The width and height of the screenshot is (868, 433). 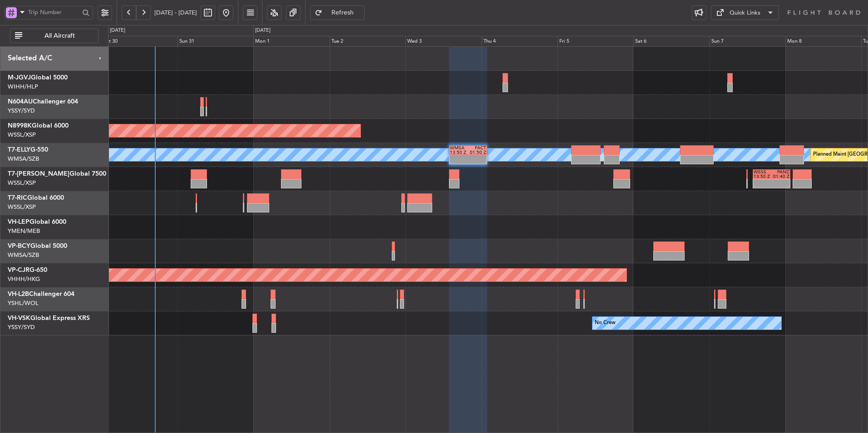 What do you see at coordinates (19, 318) in the screenshot?
I see `span: VH-VSK` at bounding box center [19, 318].